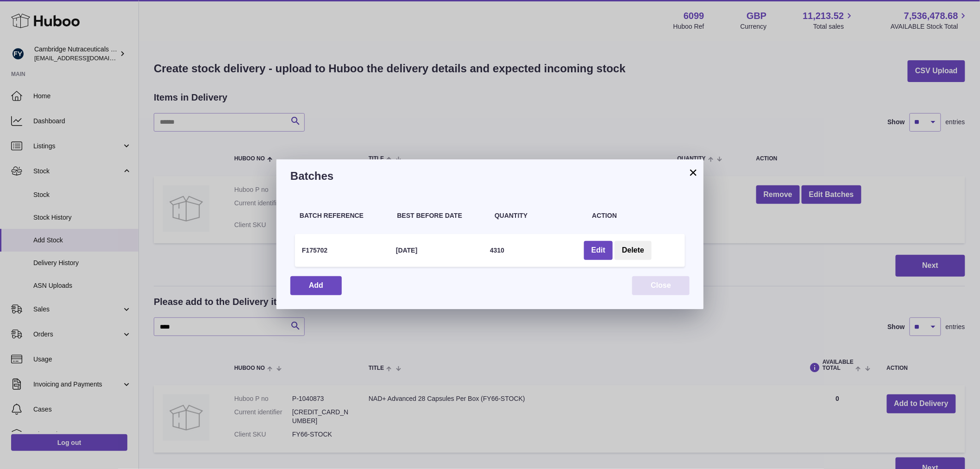  What do you see at coordinates (633, 250) in the screenshot?
I see `button: Delete` at bounding box center [633, 250].